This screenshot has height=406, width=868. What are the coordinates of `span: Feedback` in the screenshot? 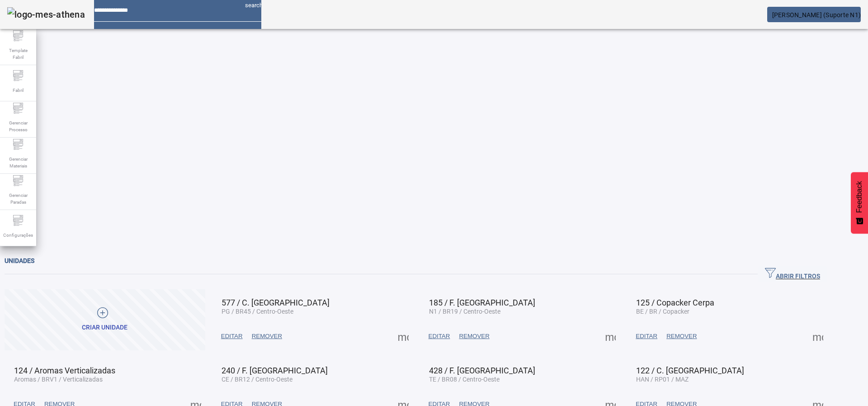 It's located at (859, 197).